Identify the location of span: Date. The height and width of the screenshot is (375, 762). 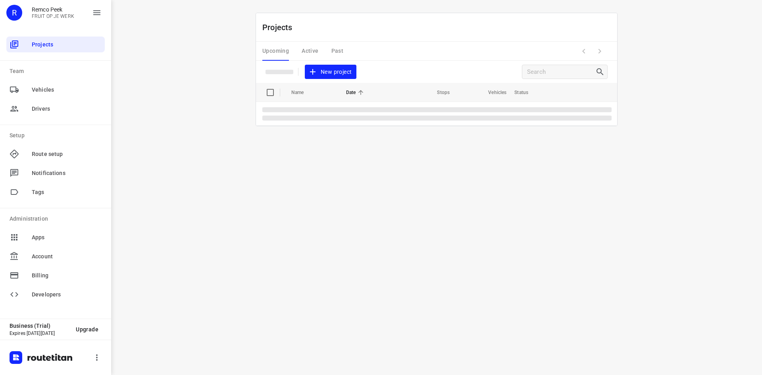
(356, 92).